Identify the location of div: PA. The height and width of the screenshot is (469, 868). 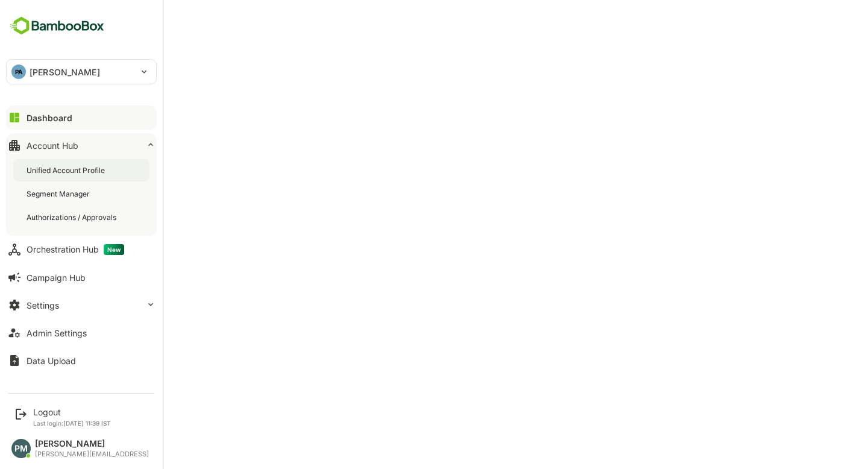
(19, 72).